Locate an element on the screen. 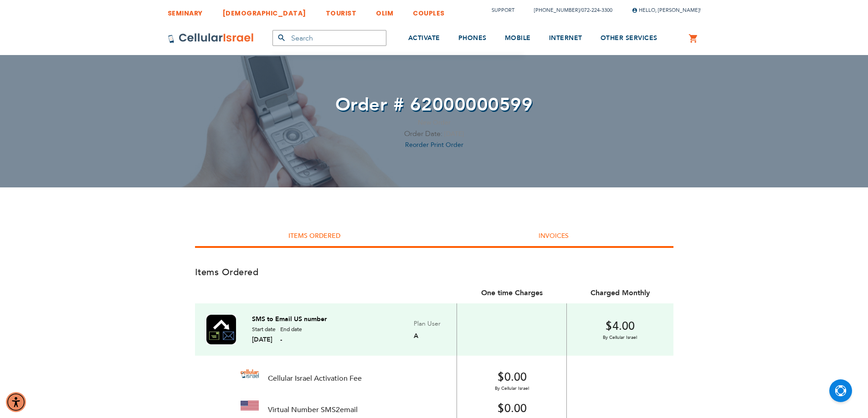 The width and height of the screenshot is (868, 418). a: Invoices is located at coordinates (553, 236).